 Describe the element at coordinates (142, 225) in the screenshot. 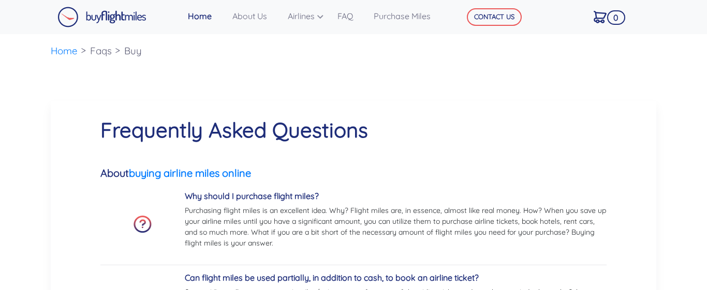

I see `img: faq-icon.png` at that location.